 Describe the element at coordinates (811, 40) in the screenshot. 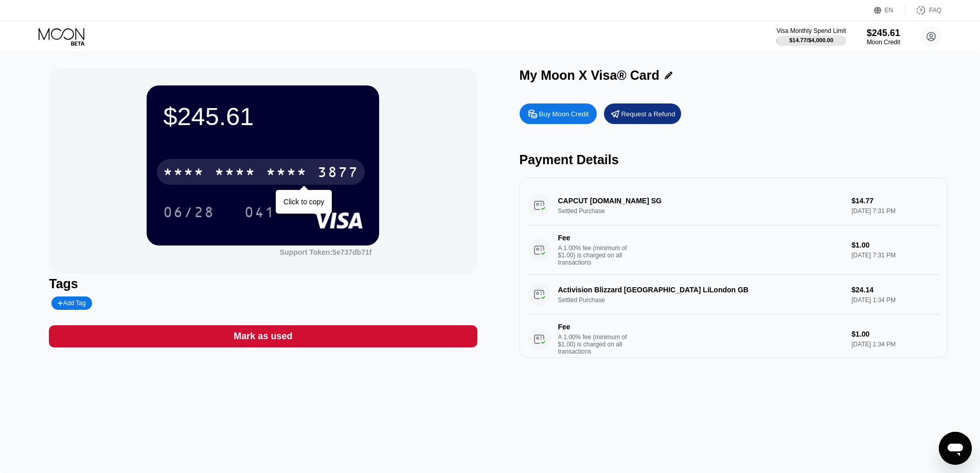

I see `div: $14.77 / $4,000.00` at that location.